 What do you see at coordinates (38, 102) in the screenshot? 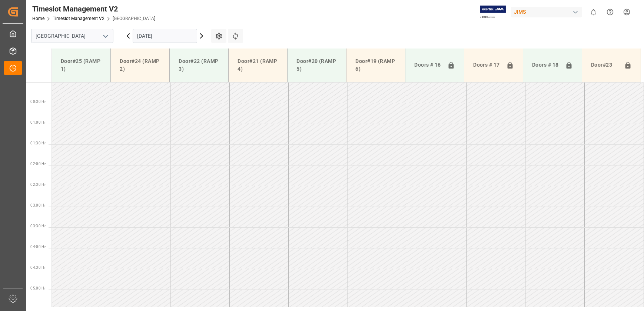
I see `span: 00:30 Hr` at bounding box center [38, 102].